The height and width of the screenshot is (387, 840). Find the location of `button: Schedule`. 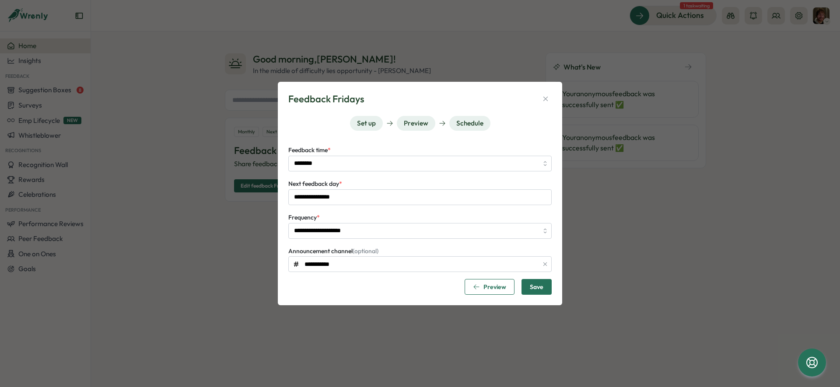

button: Schedule is located at coordinates (470, 123).